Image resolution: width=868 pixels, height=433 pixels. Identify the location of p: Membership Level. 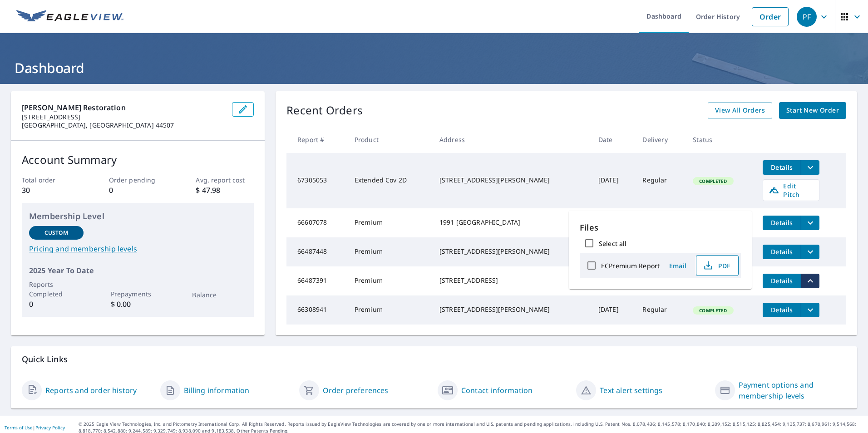
(138, 216).